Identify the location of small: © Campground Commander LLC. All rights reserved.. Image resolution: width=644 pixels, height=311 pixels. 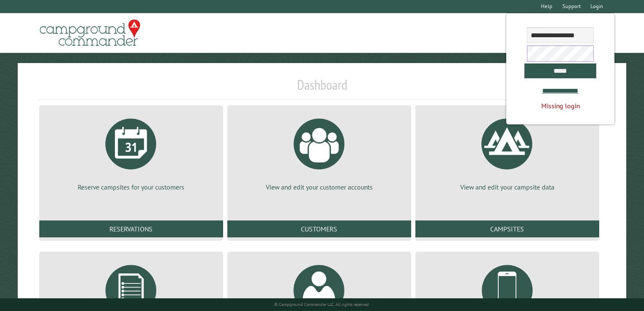
(322, 304).